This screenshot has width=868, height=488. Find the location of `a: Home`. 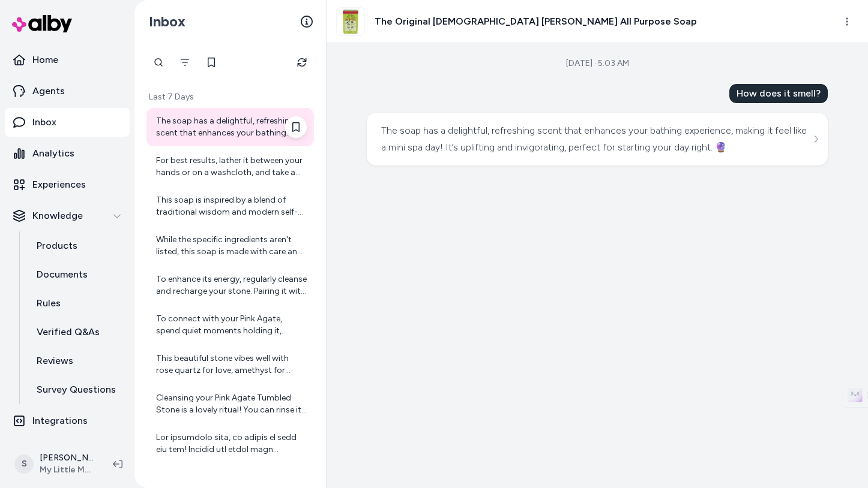

a: Home is located at coordinates (67, 60).